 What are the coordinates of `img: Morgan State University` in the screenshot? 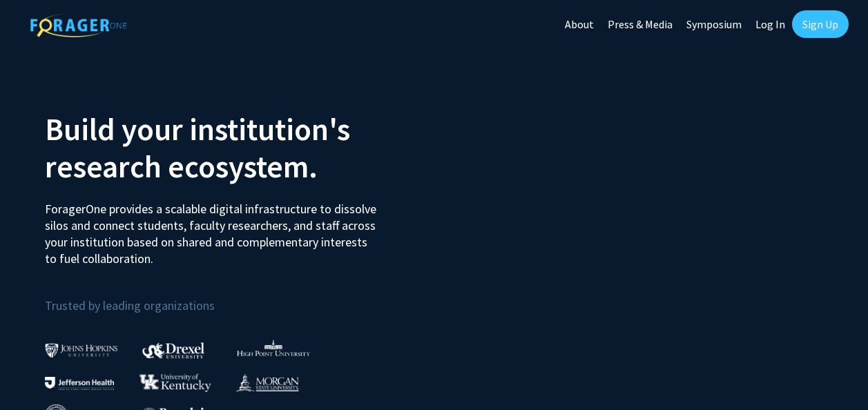 It's located at (267, 382).